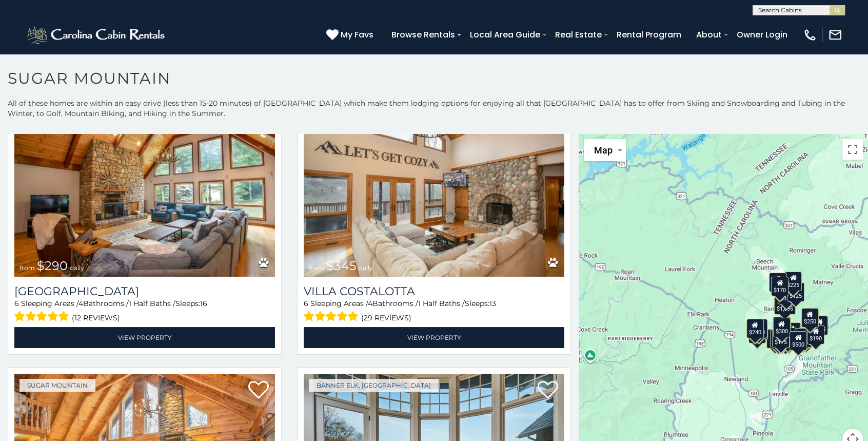  What do you see at coordinates (203, 303) in the screenshot?
I see `span: 16` at bounding box center [203, 303].